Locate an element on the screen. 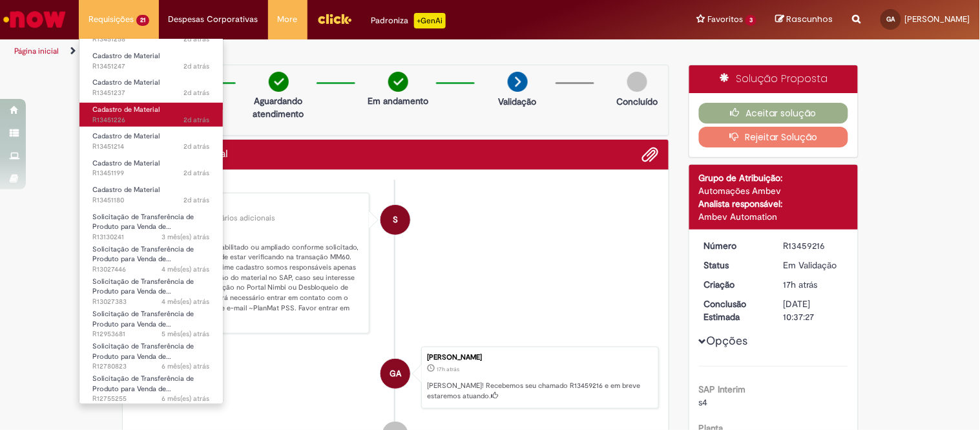 Image resolution: width=980 pixels, height=430 pixels. div: System is located at coordinates (396, 220).